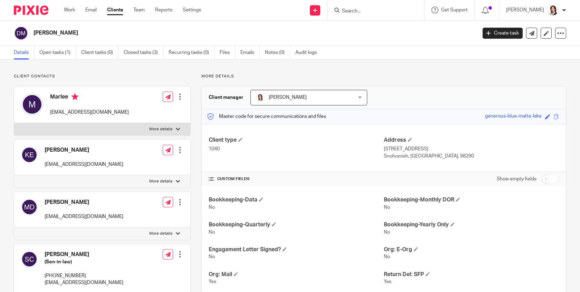 The width and height of the screenshot is (580, 292). I want to click on input: Search, so click(373, 11).